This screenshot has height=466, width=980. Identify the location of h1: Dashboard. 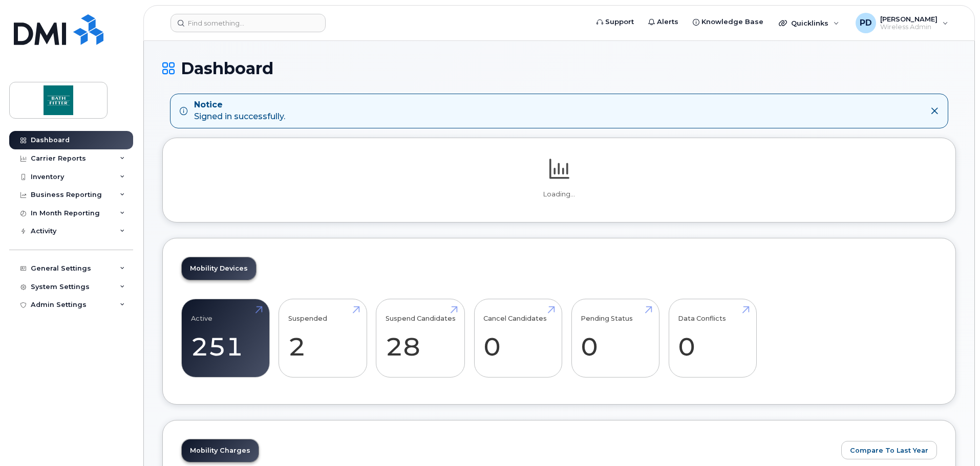
(559, 68).